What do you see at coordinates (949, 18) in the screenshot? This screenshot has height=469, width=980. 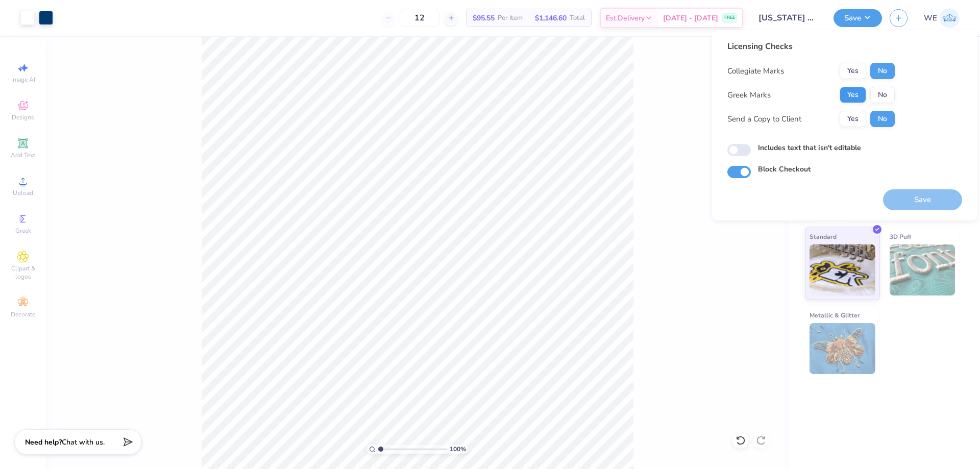 I see `img: Werrine Empeynado` at bounding box center [949, 18].